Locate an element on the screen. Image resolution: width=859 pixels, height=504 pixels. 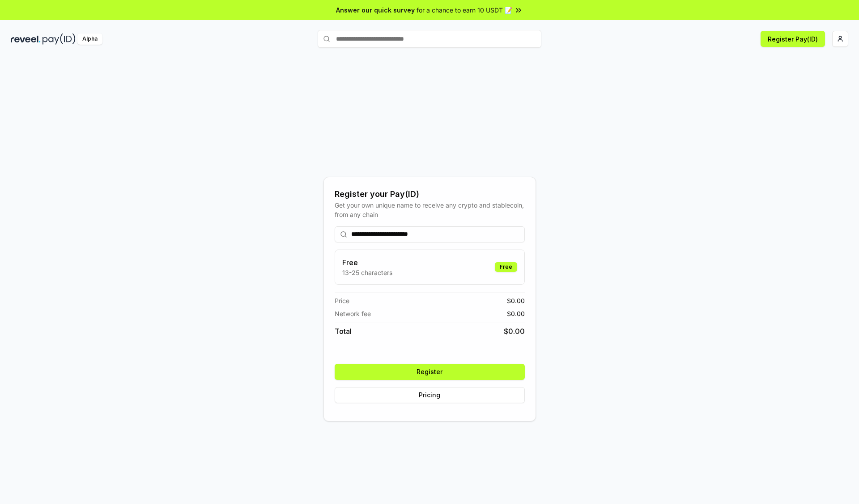
div: Get your own unique name to receive any crypto and stablecoin, from any chain is located at coordinates (430, 210).